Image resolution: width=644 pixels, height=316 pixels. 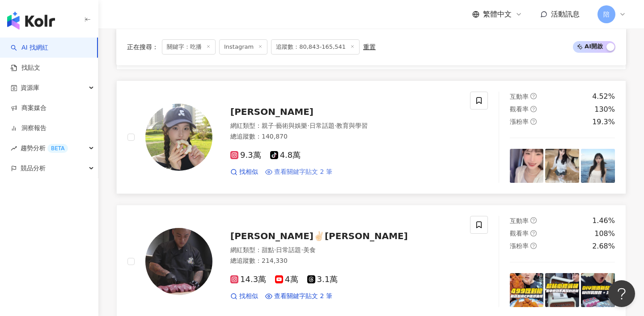 I want to click on div: 19.3%, so click(x=604, y=122).